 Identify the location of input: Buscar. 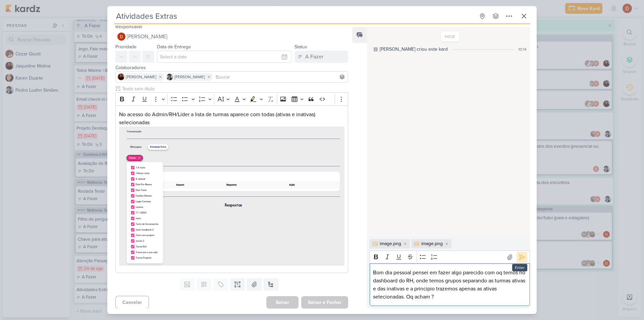
(280, 77).